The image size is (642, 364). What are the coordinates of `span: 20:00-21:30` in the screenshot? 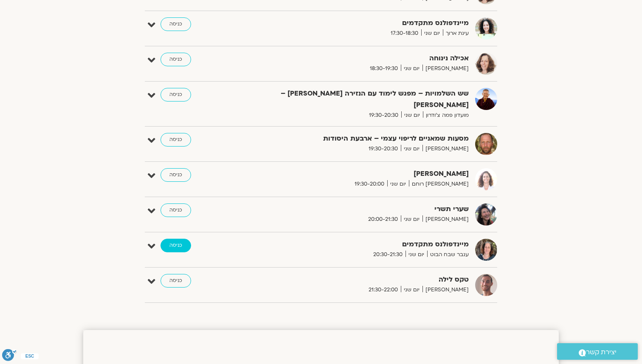 It's located at (383, 219).